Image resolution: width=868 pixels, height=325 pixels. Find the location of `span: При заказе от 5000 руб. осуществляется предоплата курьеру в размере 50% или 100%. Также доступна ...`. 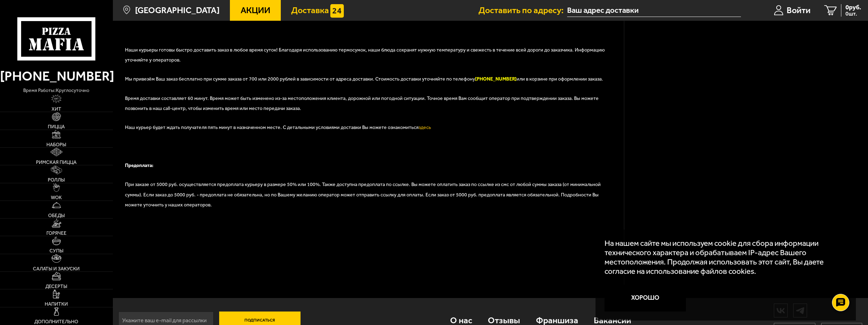

span: При заказе от 5000 руб. осуществляется предоплата курьеру в размере 50% или 100%. Также доступна ... is located at coordinates (363, 194).